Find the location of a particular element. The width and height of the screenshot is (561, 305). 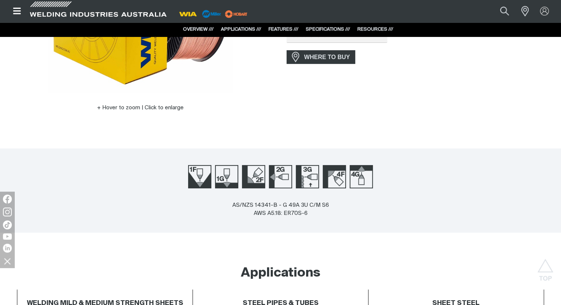

a: APPLICATIONS /// is located at coordinates (241, 29).